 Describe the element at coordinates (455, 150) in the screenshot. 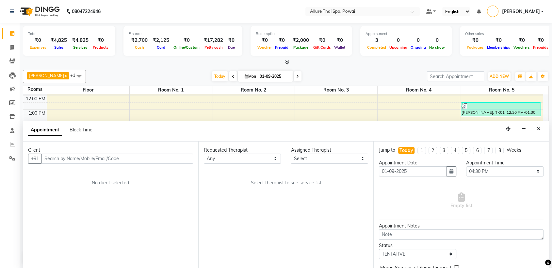

I see `li: 4` at that location.